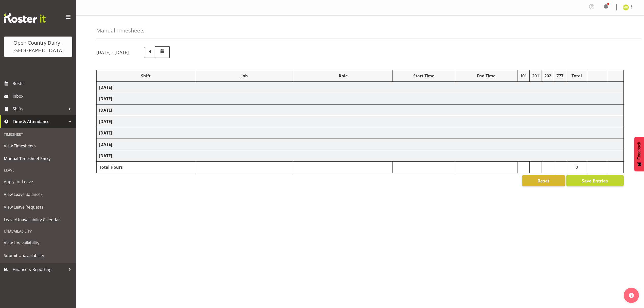  What do you see at coordinates (577, 168) in the screenshot?
I see `td: 0` at bounding box center [577, 168].